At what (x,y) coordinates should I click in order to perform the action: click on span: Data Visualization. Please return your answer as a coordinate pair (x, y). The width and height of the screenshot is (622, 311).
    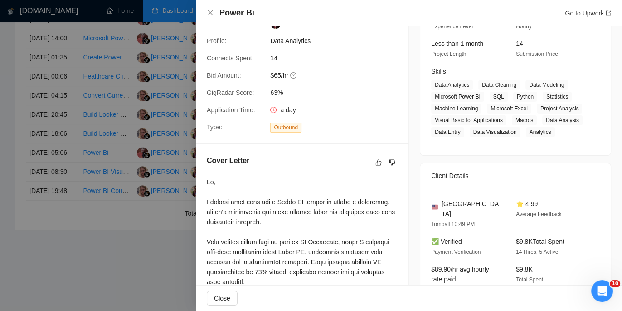
    Looking at the image, I should click on (495, 132).